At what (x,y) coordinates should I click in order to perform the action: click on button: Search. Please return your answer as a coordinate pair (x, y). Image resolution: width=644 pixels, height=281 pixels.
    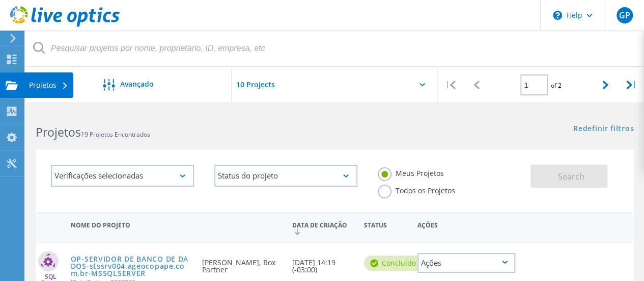
    Looking at the image, I should click on (568, 176).